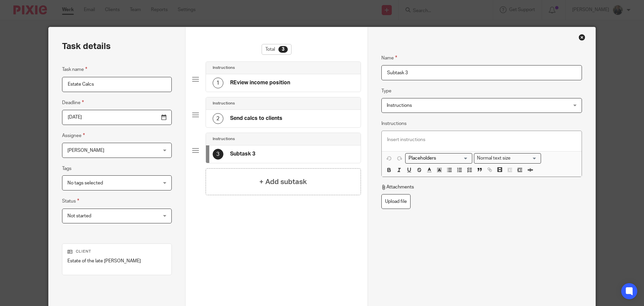  What do you see at coordinates (67, 169) in the screenshot?
I see `label: Tags` at bounding box center [67, 169].